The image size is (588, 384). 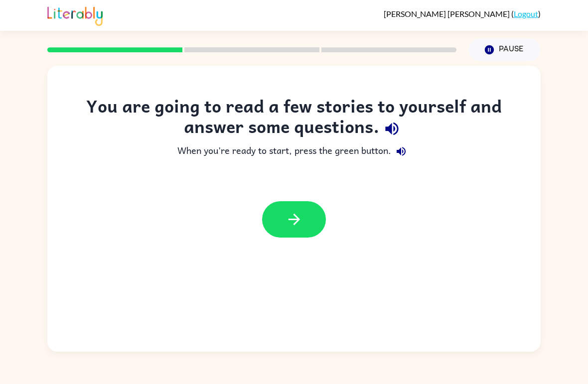 What do you see at coordinates (504, 50) in the screenshot?
I see `button: Pause` at bounding box center [504, 50].